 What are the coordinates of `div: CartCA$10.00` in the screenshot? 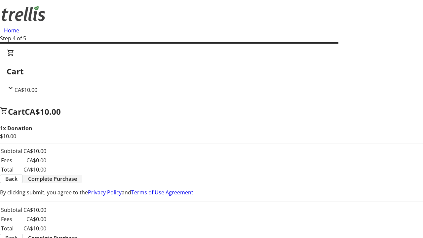 It's located at (211, 71).